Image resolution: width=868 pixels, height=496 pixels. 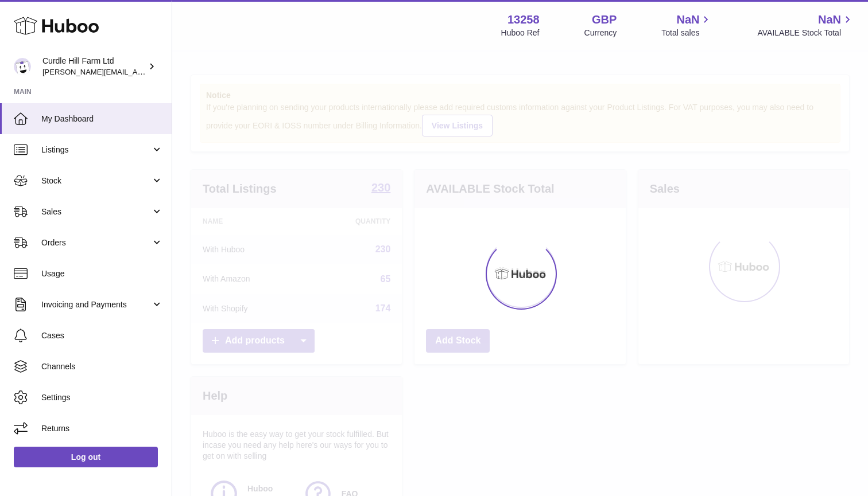 What do you see at coordinates (687, 25) in the screenshot?
I see `a: NaN Total sales` at bounding box center [687, 25].